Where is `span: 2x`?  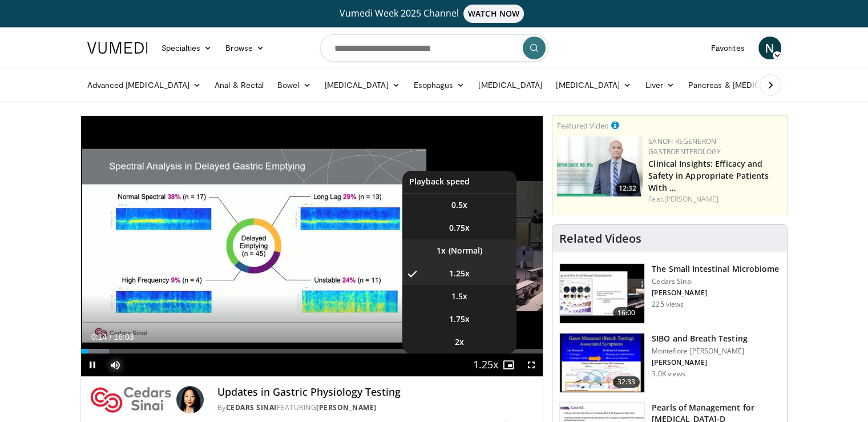
span: 2x is located at coordinates (460, 342).